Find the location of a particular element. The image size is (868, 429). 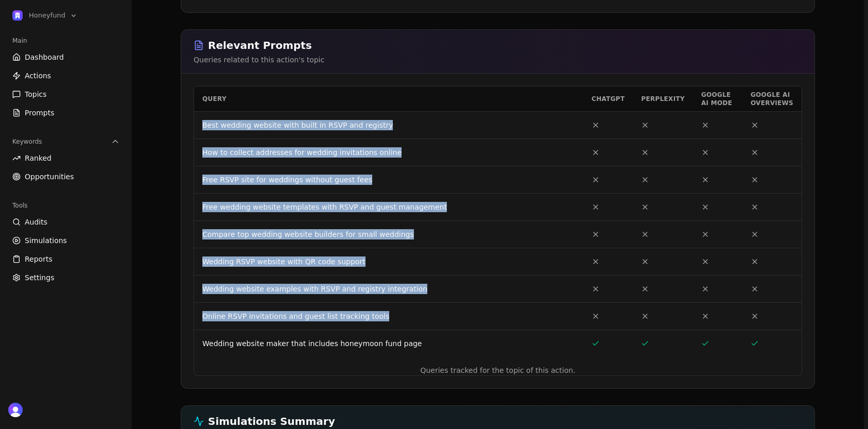

a: Actions is located at coordinates (66, 76).